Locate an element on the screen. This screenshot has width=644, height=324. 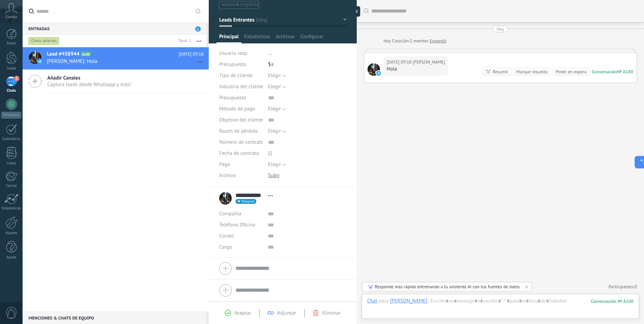
div: Creación: is located at coordinates (415, 41).